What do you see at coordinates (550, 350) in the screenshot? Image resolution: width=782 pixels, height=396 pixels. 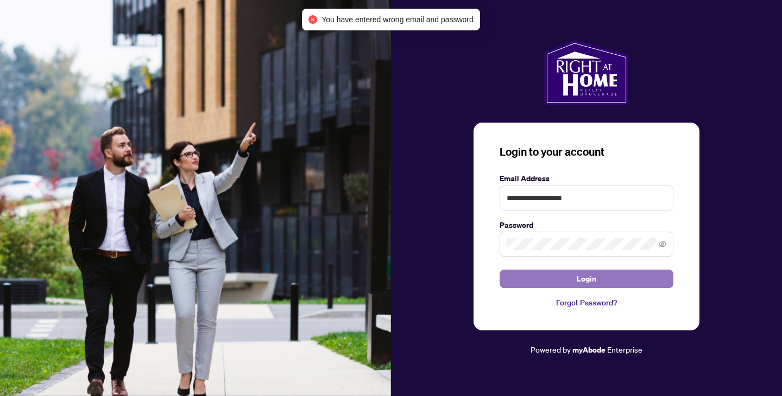 I see `span: Powered by` at bounding box center [550, 350].